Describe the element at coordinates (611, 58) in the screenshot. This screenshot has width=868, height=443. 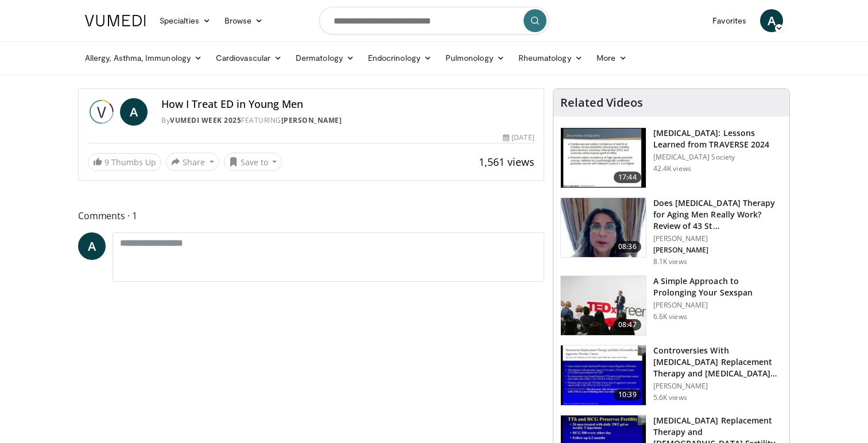
I see `a: More` at that location.